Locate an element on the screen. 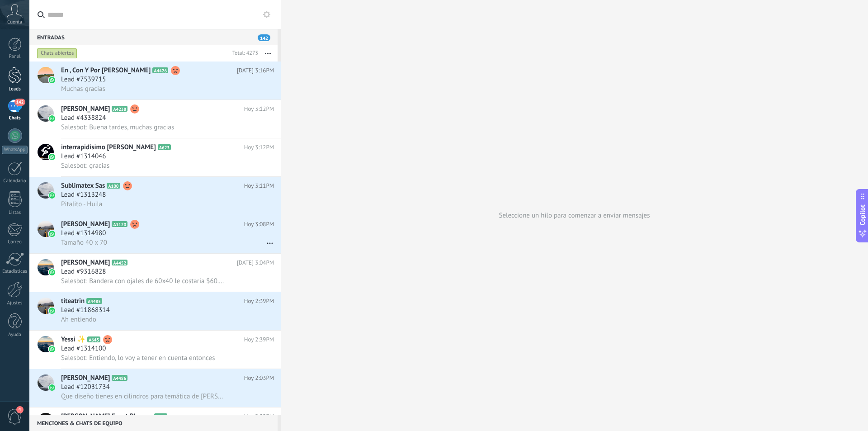 The width and height of the screenshot is (868, 431). a: avatariconYessi ✨A645Hoy 2:39PMLead #1314100Salesbot: Entiendo, lo voy a tener en cuenta entonces is located at coordinates (155, 349).